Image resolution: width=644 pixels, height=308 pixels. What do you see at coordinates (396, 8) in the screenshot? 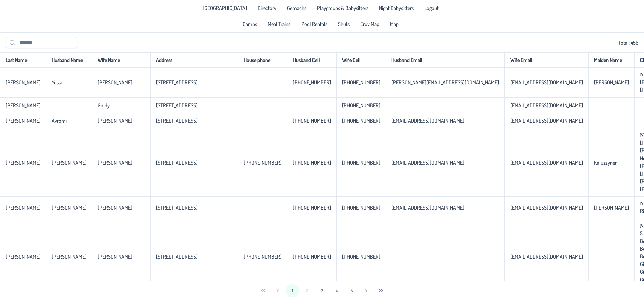
I see `span: Night Babysitters` at bounding box center [396, 8].